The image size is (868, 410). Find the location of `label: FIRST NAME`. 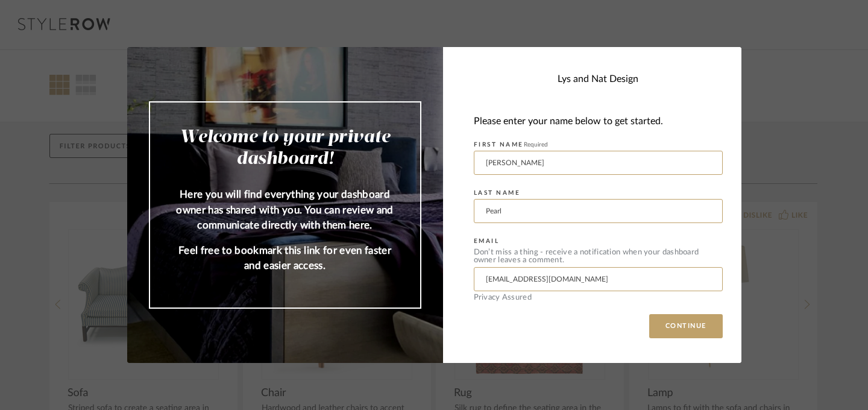

label: FIRST NAME is located at coordinates (510, 145).